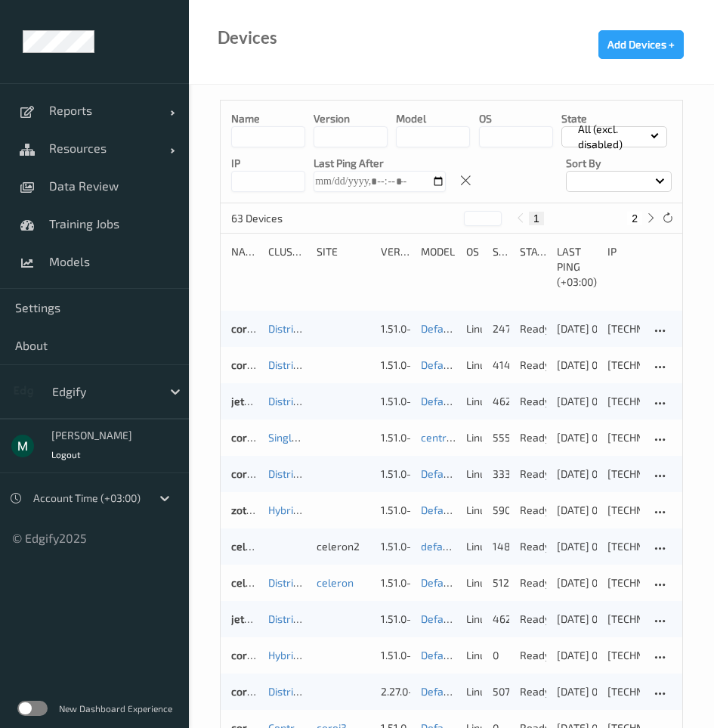 This screenshot has width=714, height=728. I want to click on p: OS, so click(516, 118).